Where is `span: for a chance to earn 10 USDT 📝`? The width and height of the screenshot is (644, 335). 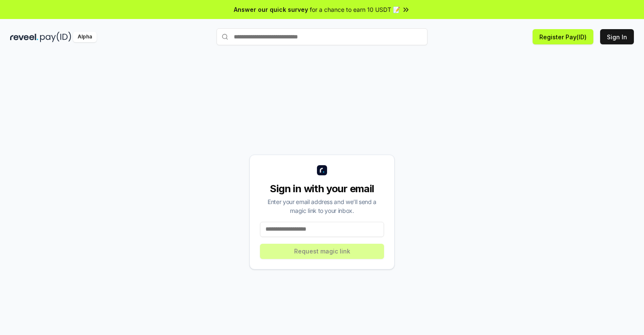
span: for a chance to earn 10 USDT 📝 is located at coordinates (355, 9).